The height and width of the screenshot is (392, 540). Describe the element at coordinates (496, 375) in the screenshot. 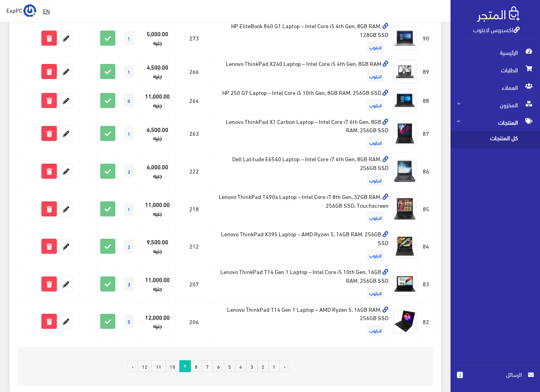

I see `span: الرسائل` at that location.